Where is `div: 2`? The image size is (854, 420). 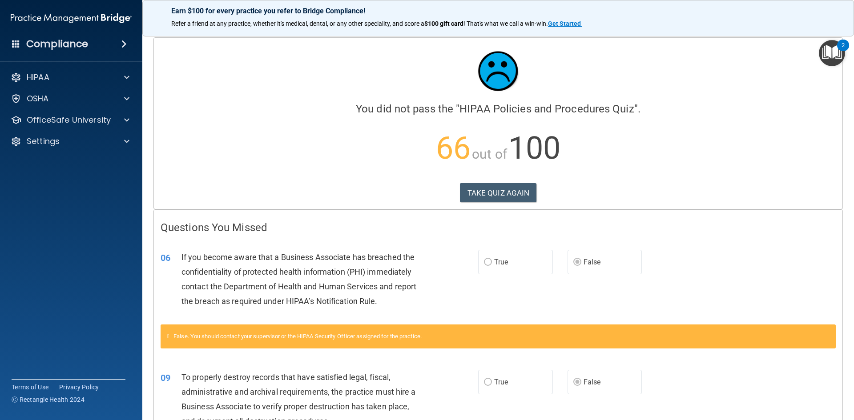
div: 2 is located at coordinates (843, 51).